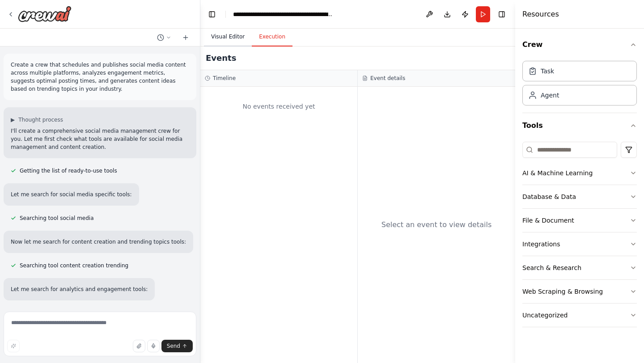 The height and width of the screenshot is (363, 644). Describe the element at coordinates (283, 14) in the screenshot. I see `nav: breadcrumb` at that location.